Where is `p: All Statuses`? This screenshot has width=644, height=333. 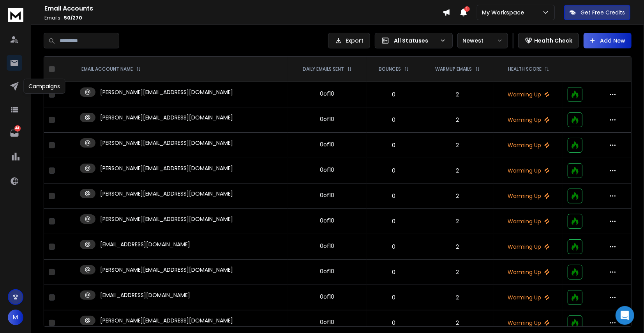
p: All Statuses is located at coordinates (416, 41).